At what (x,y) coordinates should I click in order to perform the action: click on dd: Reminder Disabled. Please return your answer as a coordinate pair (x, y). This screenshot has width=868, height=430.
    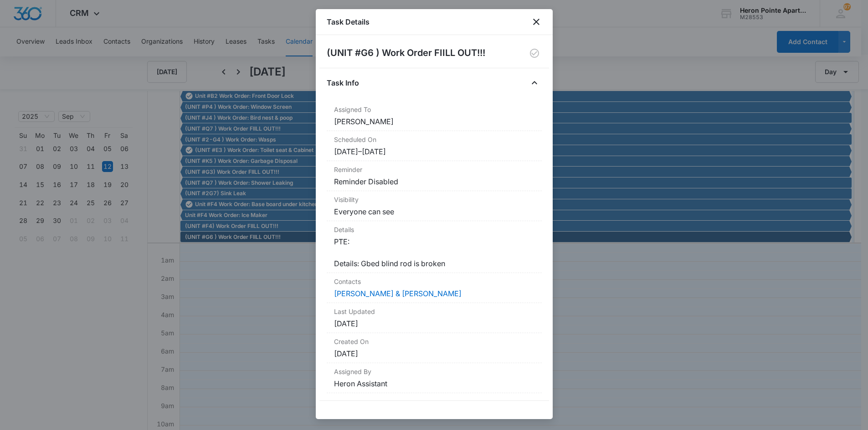
    Looking at the image, I should click on (434, 182).